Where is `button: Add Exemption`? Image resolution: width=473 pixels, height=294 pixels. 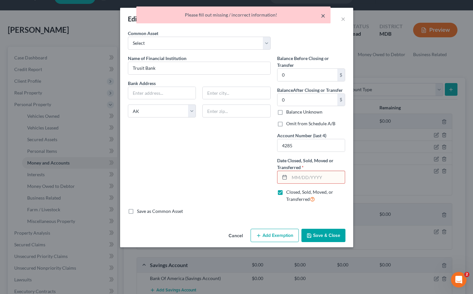 button: Add Exemption is located at coordinates (275, 235).